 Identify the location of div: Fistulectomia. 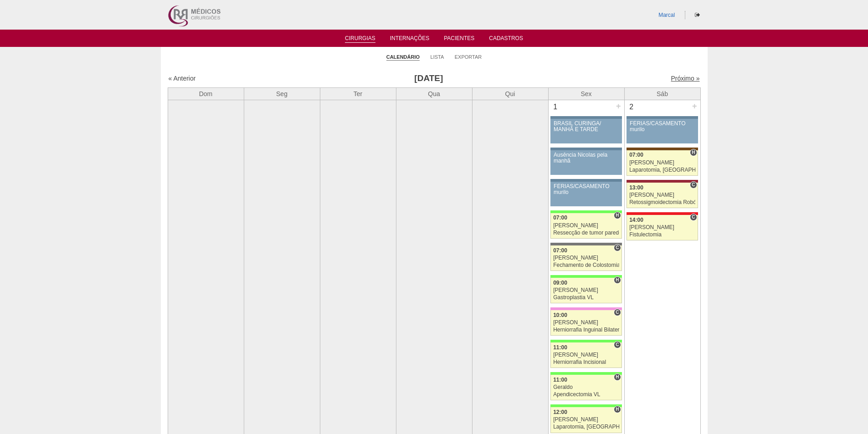
(662, 234).